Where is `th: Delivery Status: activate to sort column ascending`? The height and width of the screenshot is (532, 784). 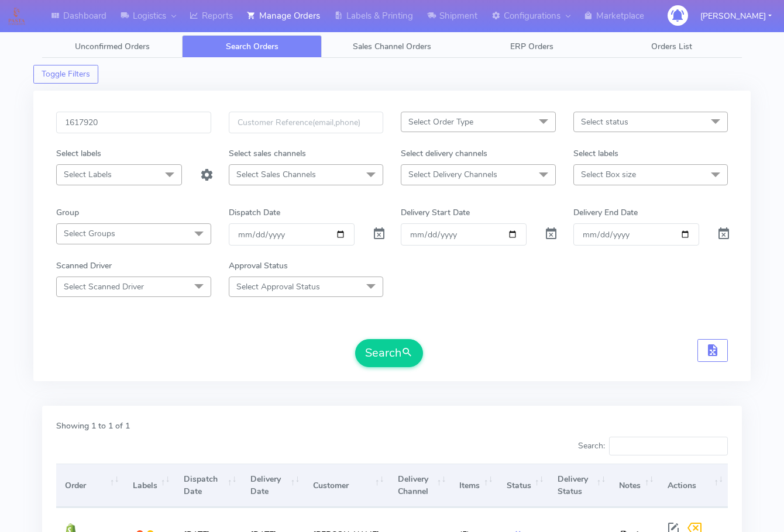 th: Delivery Status: activate to sort column ascending is located at coordinates (579, 485).